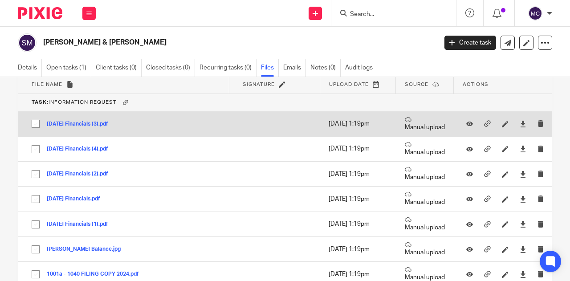 The height and width of the screenshot is (281, 570). What do you see at coordinates (295, 68) in the screenshot?
I see `a: Emails` at bounding box center [295, 68].